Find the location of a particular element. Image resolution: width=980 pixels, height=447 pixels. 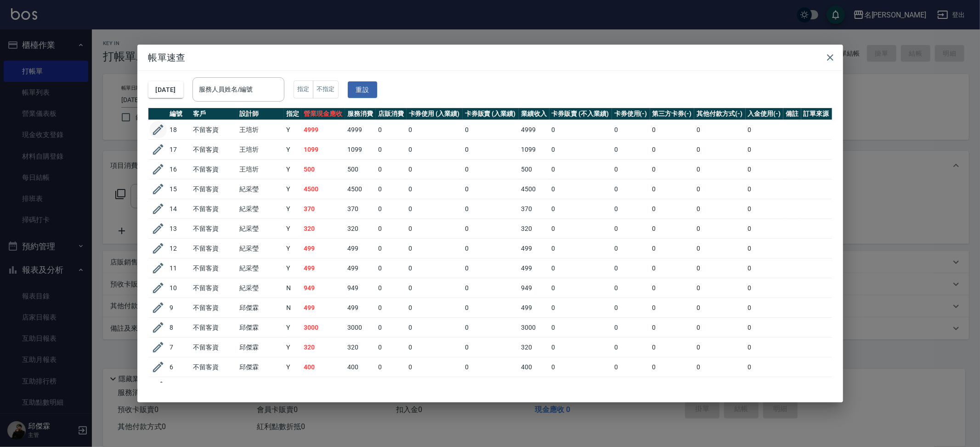

td: N is located at coordinates (292, 288).